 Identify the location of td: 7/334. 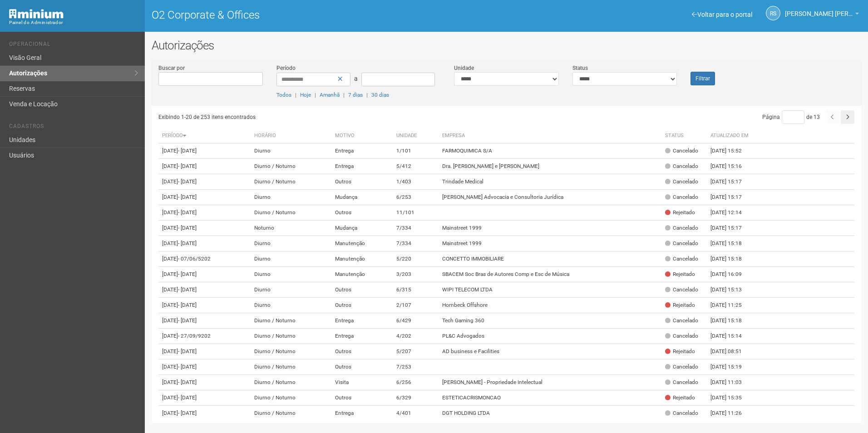
(415, 243).